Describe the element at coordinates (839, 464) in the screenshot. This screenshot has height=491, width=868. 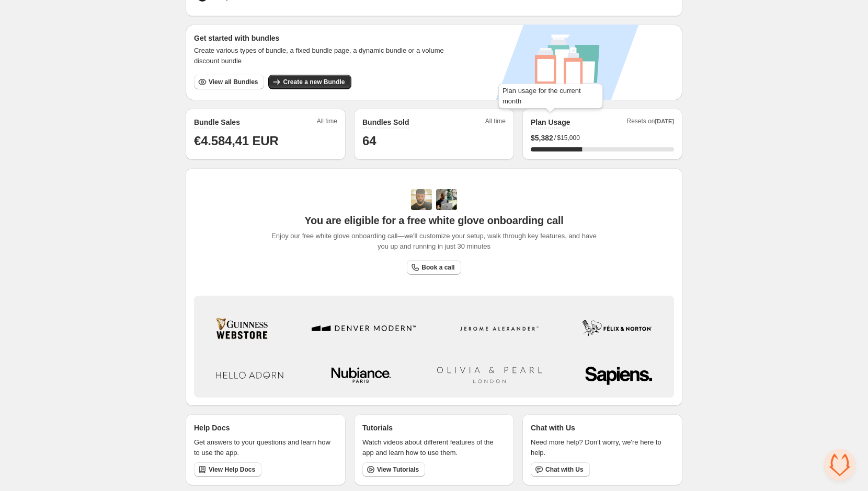
I see `div: Open chat` at that location.